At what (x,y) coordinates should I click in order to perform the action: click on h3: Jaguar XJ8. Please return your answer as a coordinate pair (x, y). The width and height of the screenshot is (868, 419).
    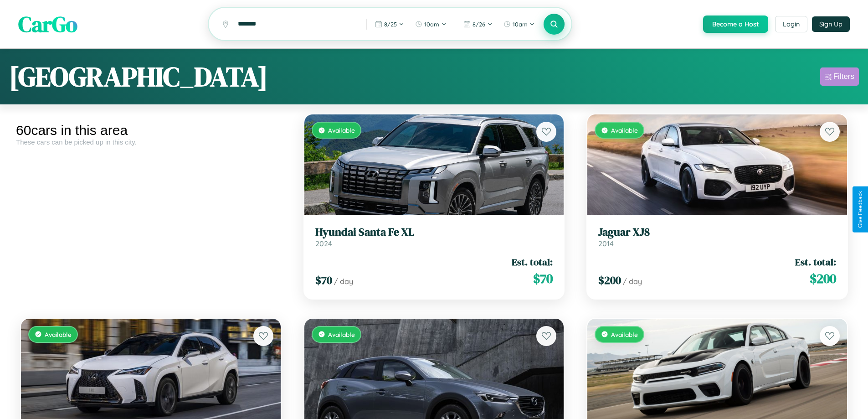
    Looking at the image, I should click on (717, 232).